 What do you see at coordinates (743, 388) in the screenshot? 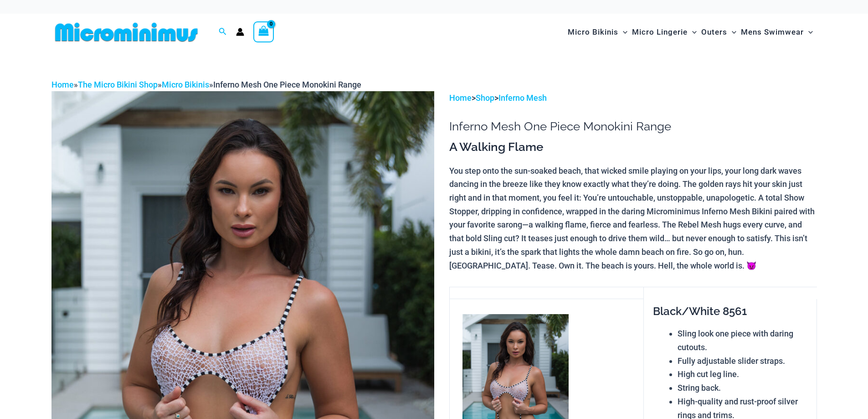
I see `li: String back.` at bounding box center [743, 388].